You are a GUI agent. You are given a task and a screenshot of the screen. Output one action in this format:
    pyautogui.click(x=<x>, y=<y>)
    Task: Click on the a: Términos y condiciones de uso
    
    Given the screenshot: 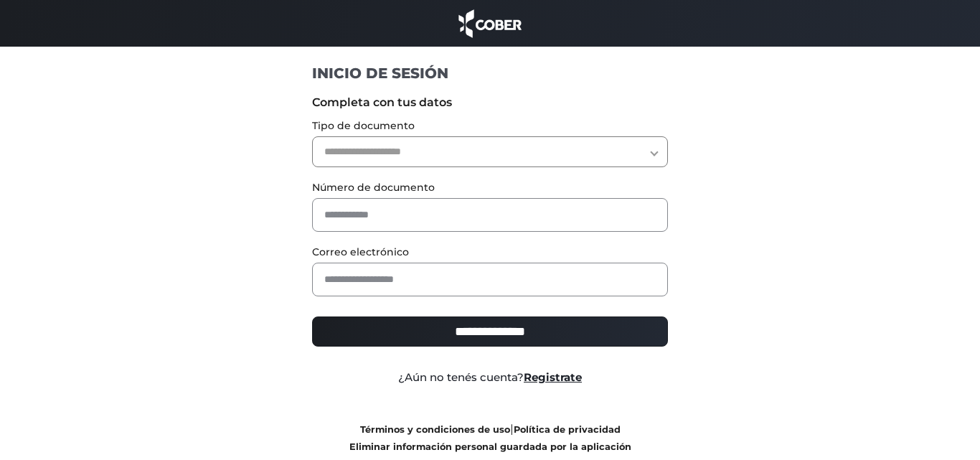 What is the action you would take?
    pyautogui.click(x=435, y=429)
    